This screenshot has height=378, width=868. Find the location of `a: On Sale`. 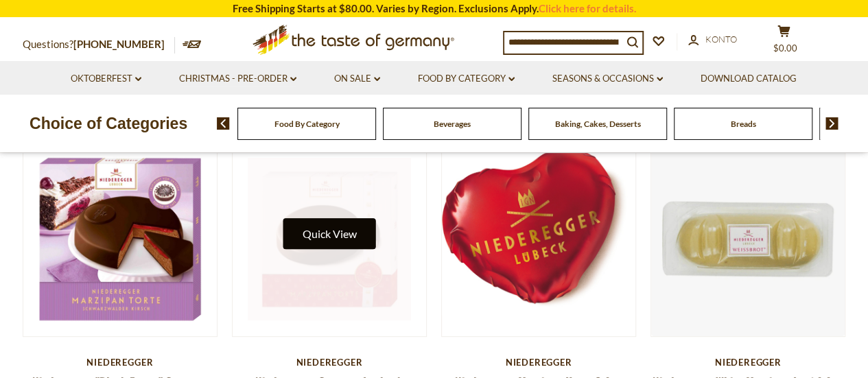

a: On Sale is located at coordinates (356, 79).